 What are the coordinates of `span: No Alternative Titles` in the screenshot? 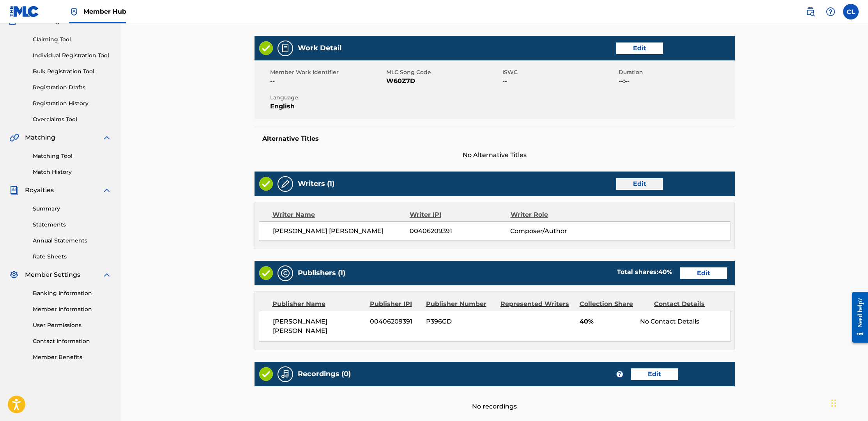 It's located at (495, 155).